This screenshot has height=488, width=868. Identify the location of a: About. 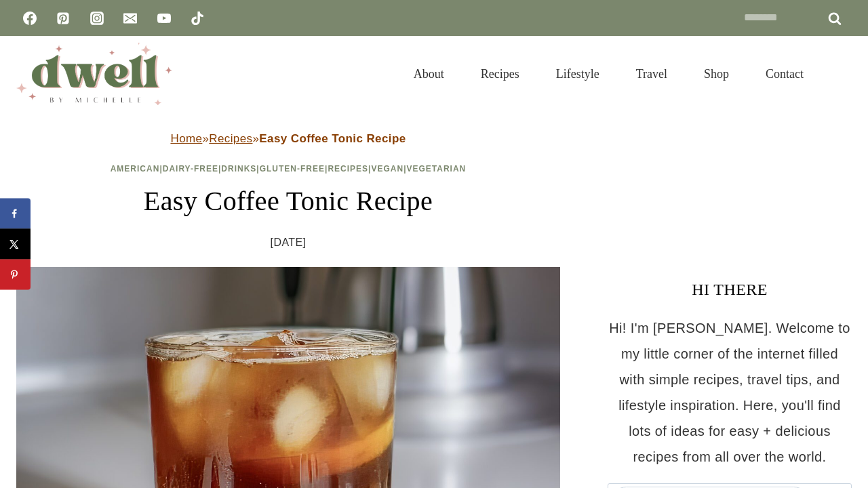
(429, 74).